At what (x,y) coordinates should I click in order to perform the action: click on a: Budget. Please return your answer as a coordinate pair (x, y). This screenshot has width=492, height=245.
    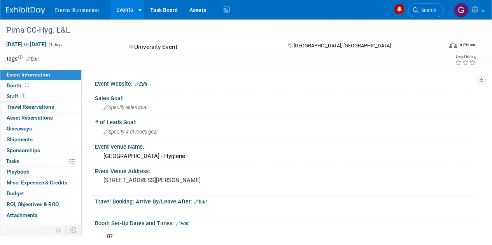
    Looking at the image, I should click on (41, 194).